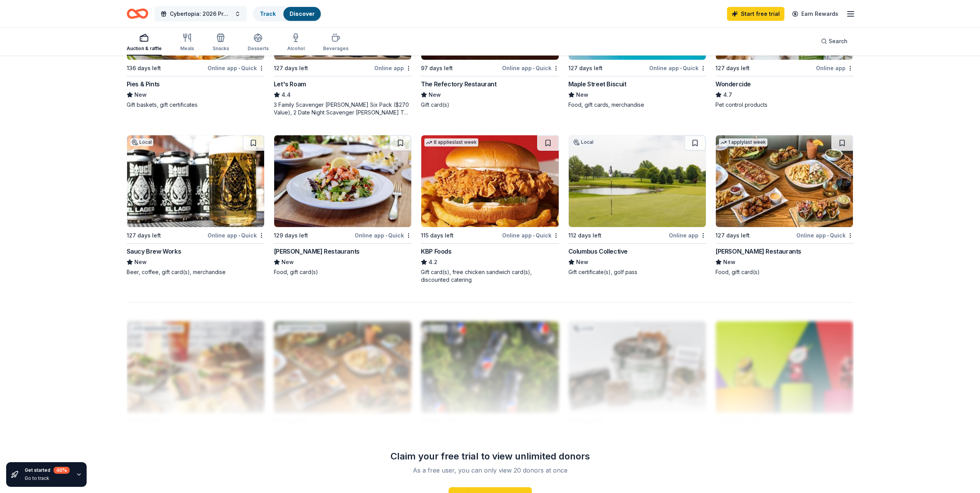 This screenshot has width=980, height=493. Describe the element at coordinates (258, 48) in the screenshot. I see `div: Desserts` at that location.